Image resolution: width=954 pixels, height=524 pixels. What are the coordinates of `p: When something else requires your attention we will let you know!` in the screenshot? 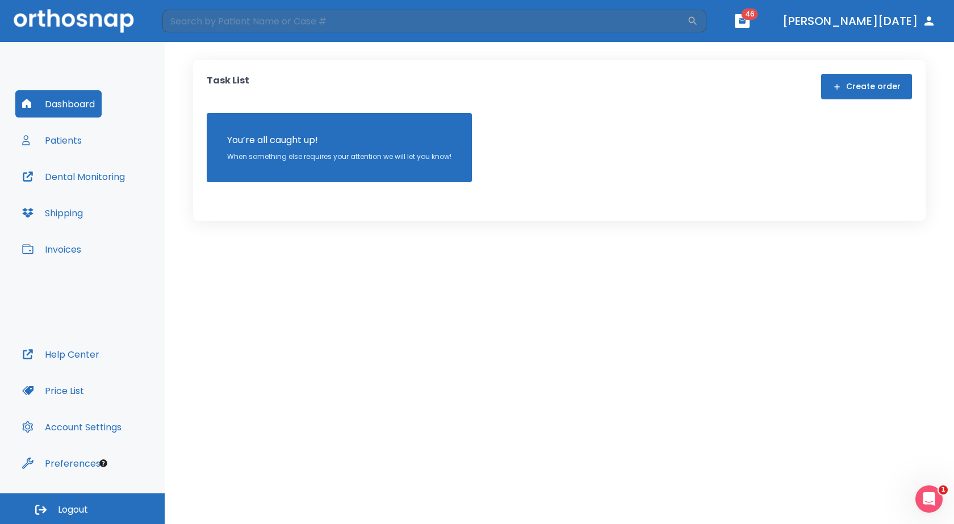 It's located at (339, 157).